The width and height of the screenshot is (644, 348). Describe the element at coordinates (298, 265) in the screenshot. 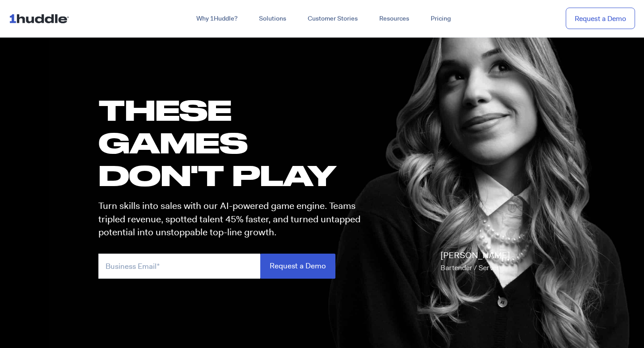

I see `input: Request a Demo` at that location.